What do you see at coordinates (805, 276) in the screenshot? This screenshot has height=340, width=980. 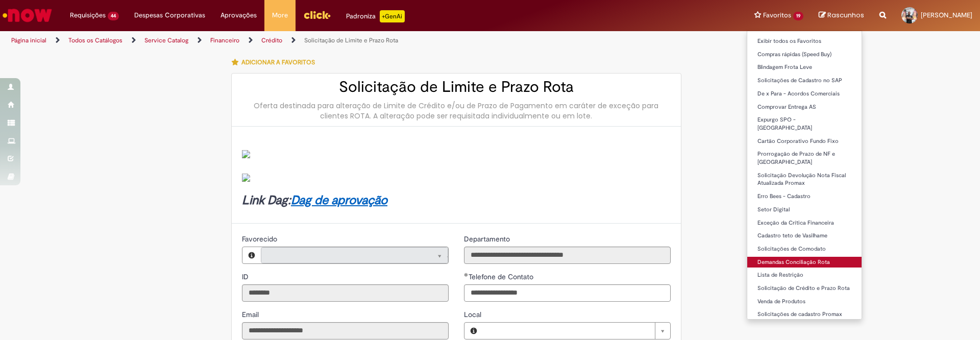 I see `a: Lista de Restrição` at bounding box center [805, 276].